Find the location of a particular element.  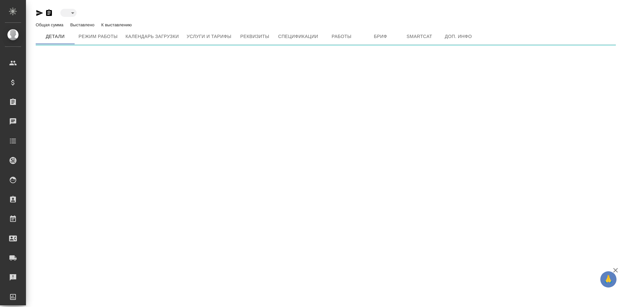

span: Календарь загрузки is located at coordinates (152, 36).